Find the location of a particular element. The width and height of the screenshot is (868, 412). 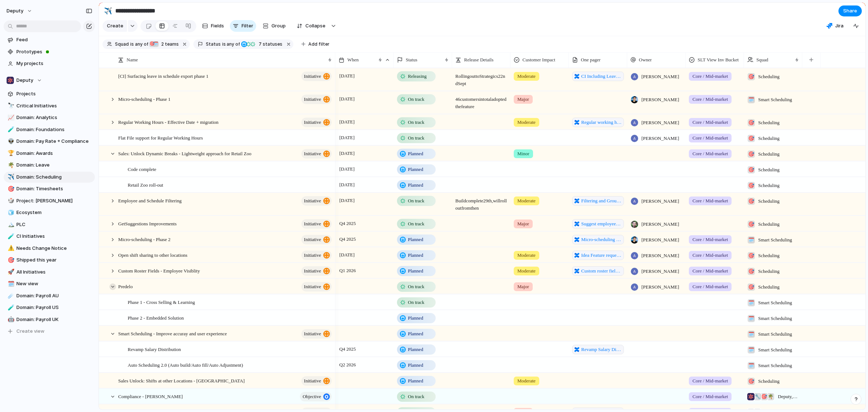

span: Prototypes is located at coordinates (55, 52).